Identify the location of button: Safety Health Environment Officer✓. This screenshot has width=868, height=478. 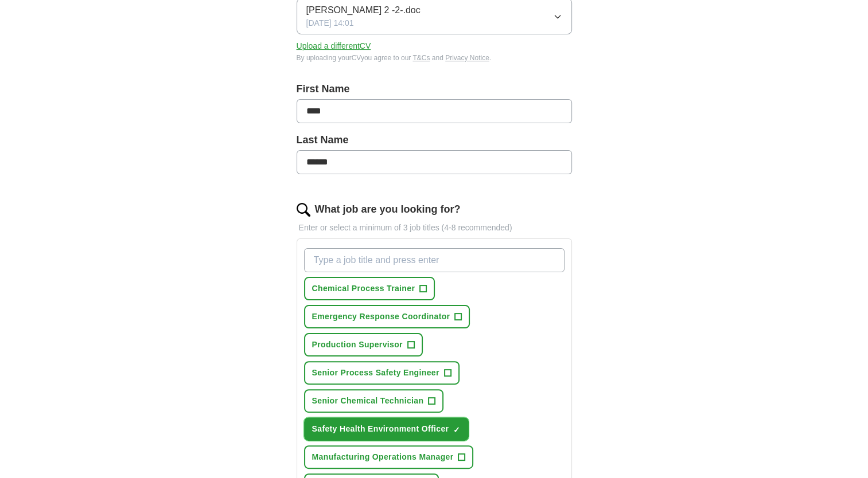
(387, 429).